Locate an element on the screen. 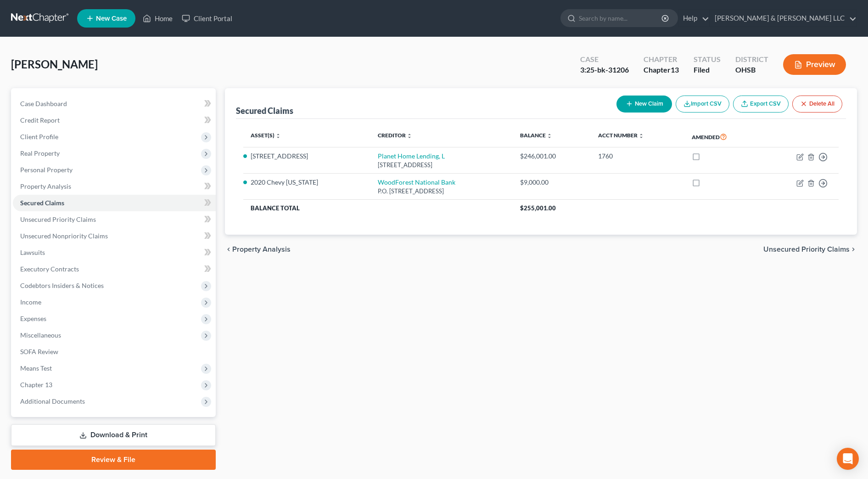 The width and height of the screenshot is (868, 479). a: Planet Home Lending, L is located at coordinates (411, 156).